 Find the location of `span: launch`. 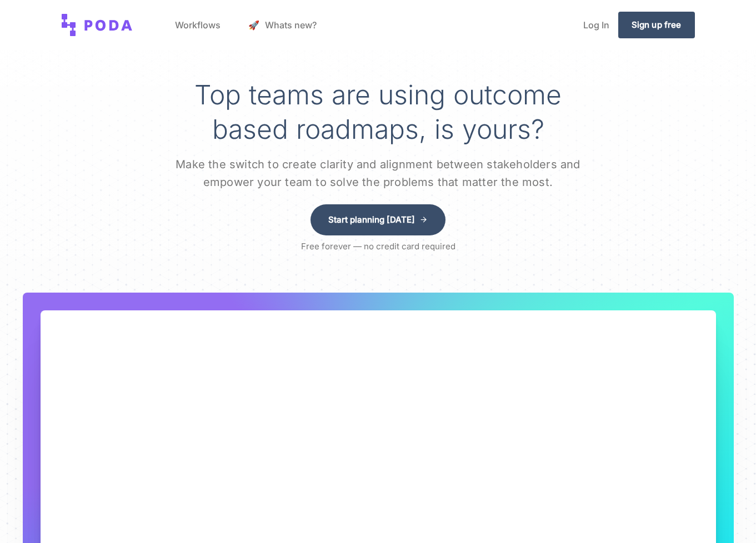

span: launch is located at coordinates (255, 25).